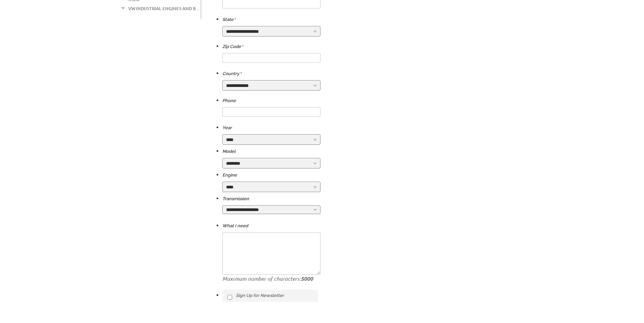 Image resolution: width=644 pixels, height=323 pixels. I want to click on label: Transmission, so click(235, 199).